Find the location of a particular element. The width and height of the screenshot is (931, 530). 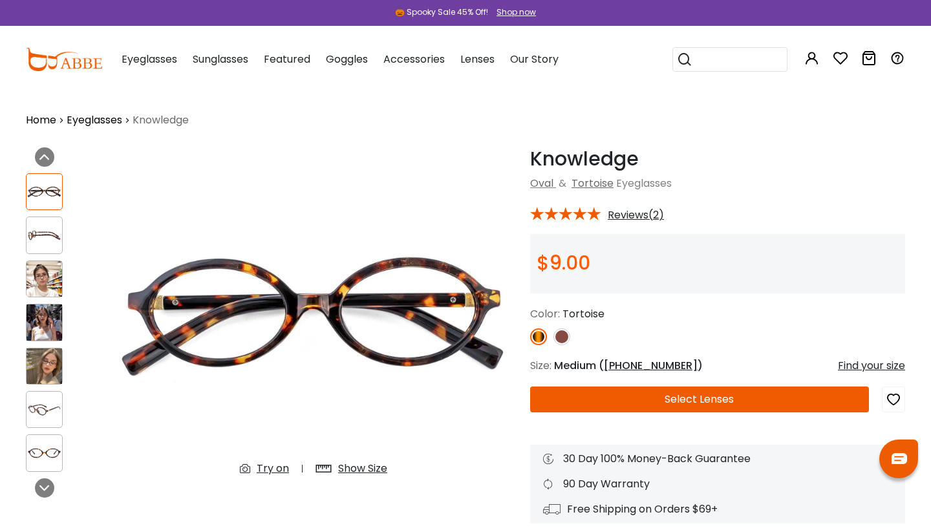

img: chat is located at coordinates (899, 458).